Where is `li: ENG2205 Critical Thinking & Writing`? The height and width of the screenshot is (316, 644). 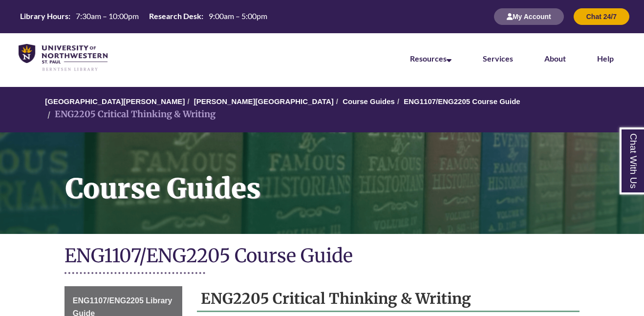
li: ENG2205 Critical Thinking & Writing is located at coordinates (130, 115).